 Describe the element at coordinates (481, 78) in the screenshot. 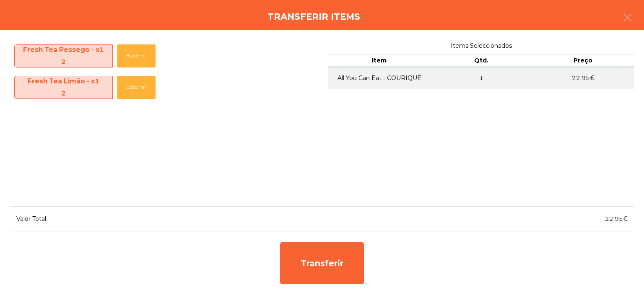

I see `td: 1` at that location.